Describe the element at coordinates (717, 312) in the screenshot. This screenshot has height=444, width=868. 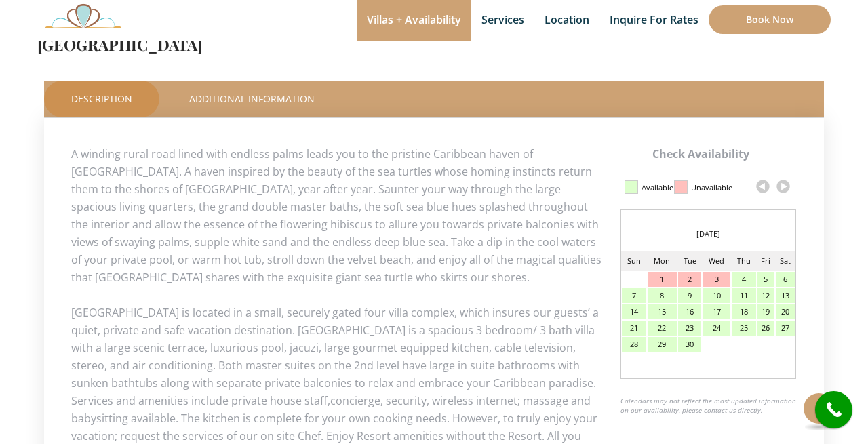
I see `div: 17` at that location.